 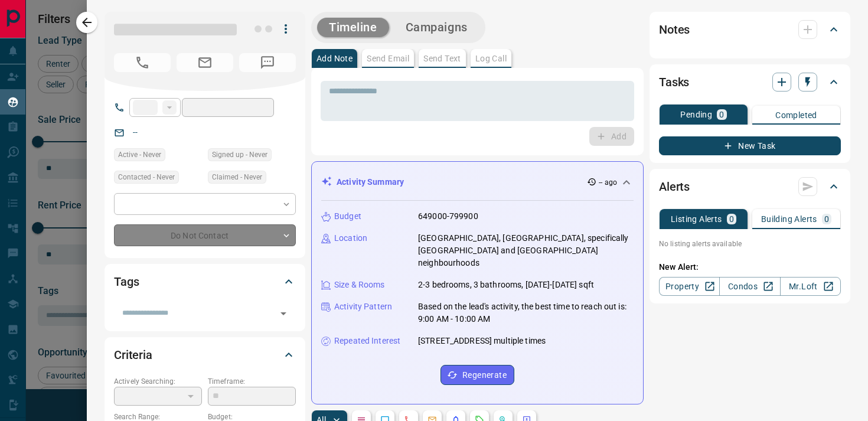 I want to click on p: Timeframe:, so click(x=252, y=382).